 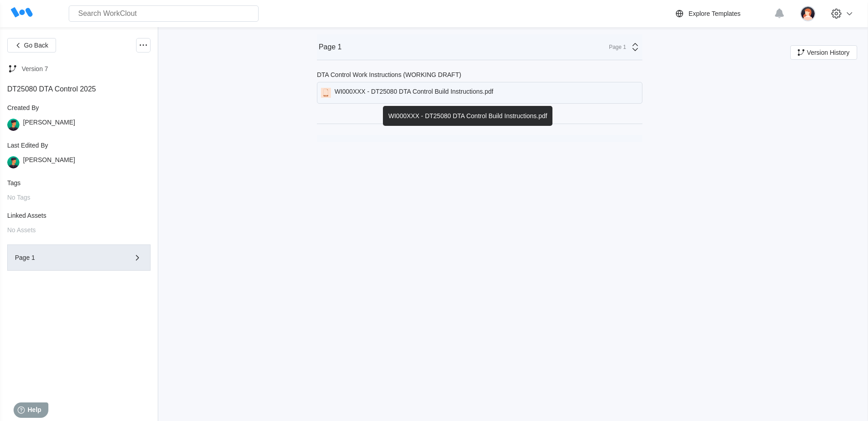 I want to click on div: Last Edited By, so click(x=79, y=145).